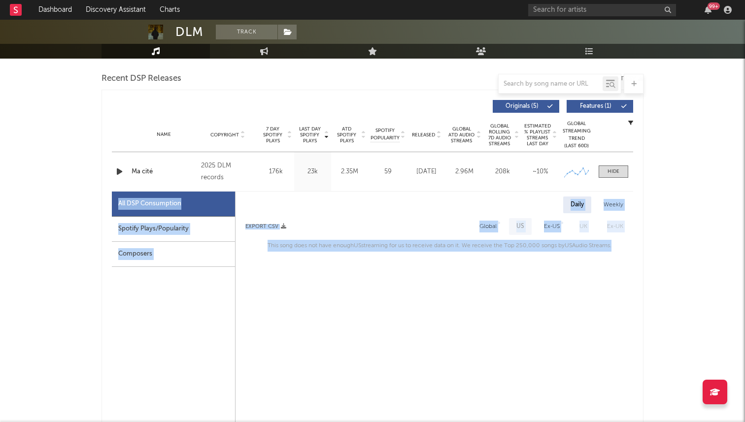 This screenshot has width=745, height=422. What do you see at coordinates (246, 32) in the screenshot?
I see `button: Track` at bounding box center [246, 32].